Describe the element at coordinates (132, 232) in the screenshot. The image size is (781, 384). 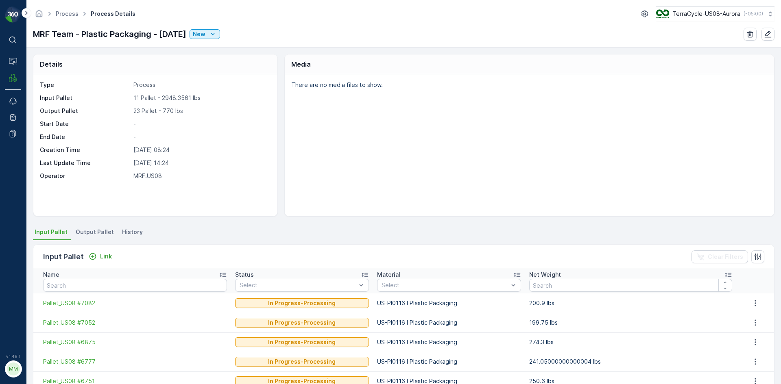
I see `span: History` at that location.